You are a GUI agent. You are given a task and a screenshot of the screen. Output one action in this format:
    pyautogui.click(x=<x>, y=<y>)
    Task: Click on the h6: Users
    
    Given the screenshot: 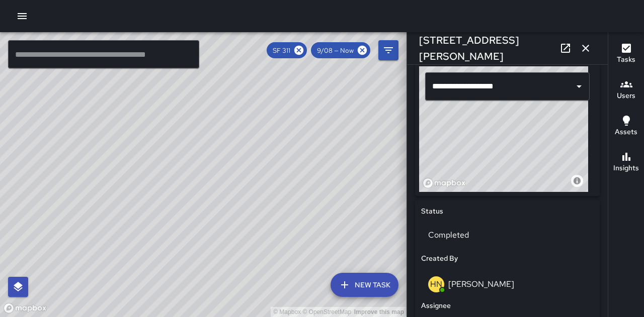 What is the action you would take?
    pyautogui.click(x=626, y=96)
    